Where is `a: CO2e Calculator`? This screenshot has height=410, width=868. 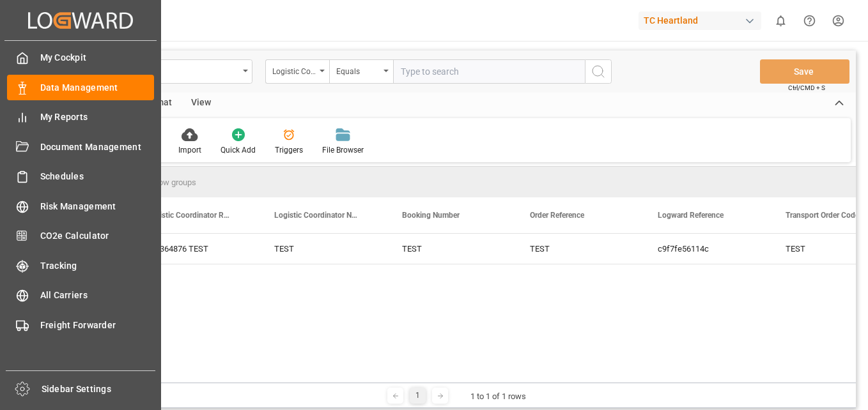 a: CO2e Calculator is located at coordinates (81, 236).